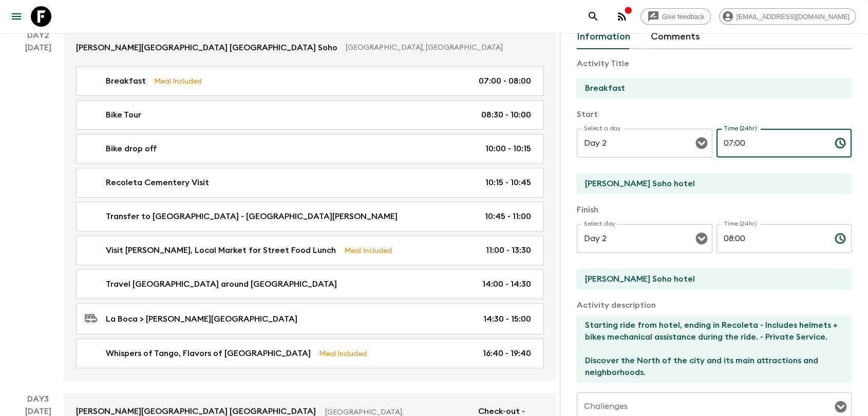  Describe the element at coordinates (676, 17) in the screenshot. I see `a: Give feedback` at that location.